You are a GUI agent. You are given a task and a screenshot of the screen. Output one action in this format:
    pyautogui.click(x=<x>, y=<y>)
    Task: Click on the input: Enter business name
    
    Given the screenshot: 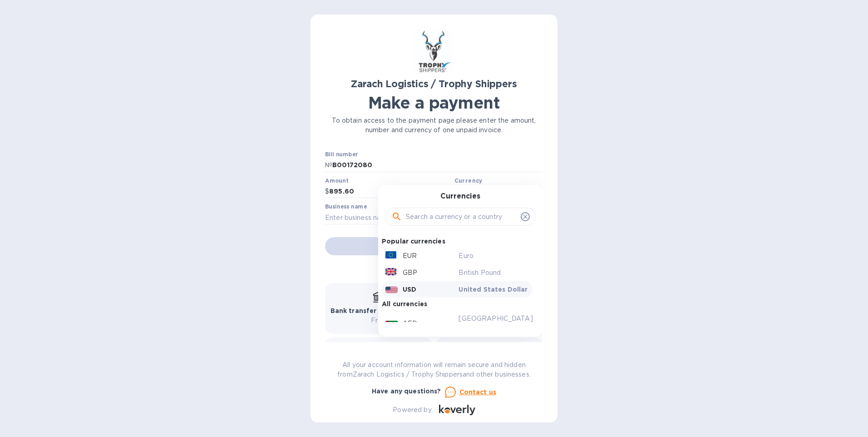 What is the action you would take?
    pyautogui.click(x=434, y=218)
    